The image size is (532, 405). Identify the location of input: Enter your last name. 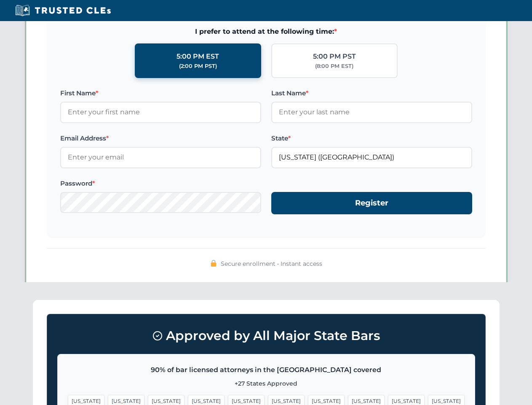
(372, 112).